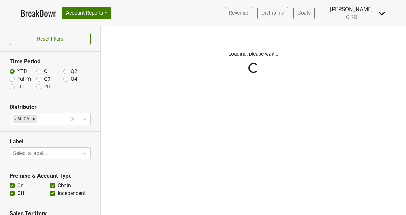 This screenshot has width=406, height=215. I want to click on a: BreakDown, so click(39, 13).